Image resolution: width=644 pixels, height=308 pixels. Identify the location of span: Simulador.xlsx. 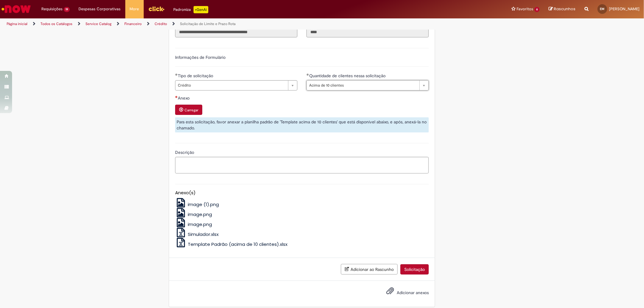
(203, 235).